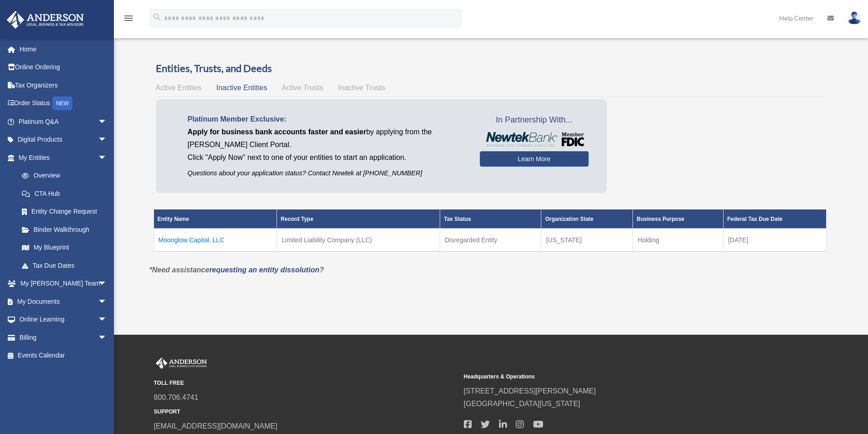 This screenshot has width=868, height=434. Describe the element at coordinates (587, 220) in the screenshot. I see `th: Organization State` at that location.